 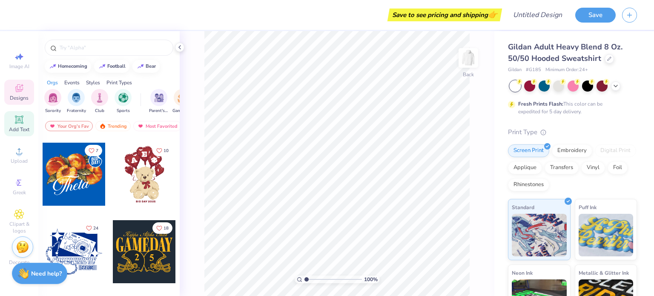 I want to click on span: Neon Ink, so click(x=522, y=273).